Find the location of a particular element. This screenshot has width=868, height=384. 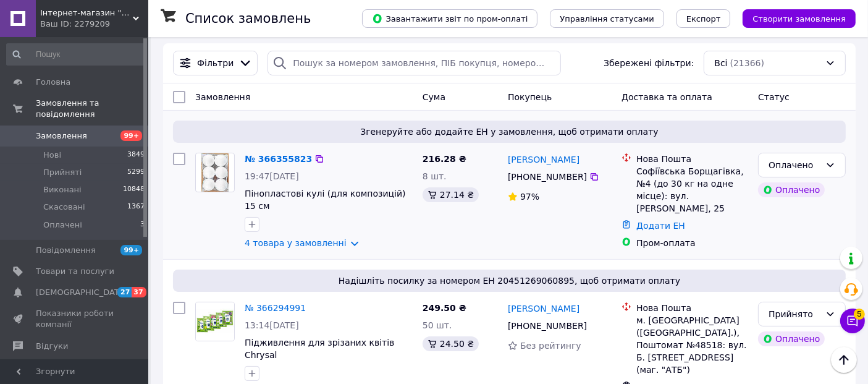

span: Згенеруйте або додайте ЕН у замовлення, щоб отримати оплату is located at coordinates (509, 131).